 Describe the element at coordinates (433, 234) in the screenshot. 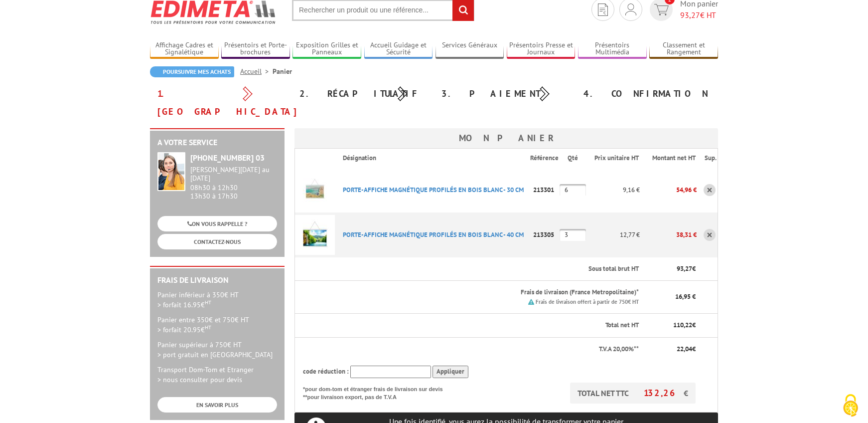

I see `a: PORTE-AFFICHE MAGNéTIQUE PROFILéS EN BOIS BLANC - 40 CM` at that location.